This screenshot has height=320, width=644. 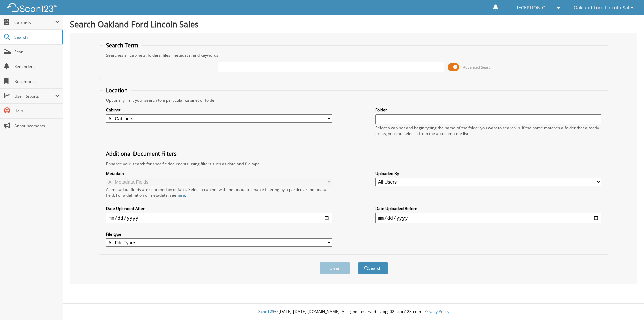 What do you see at coordinates (219, 208) in the screenshot?
I see `label: Date Uploaded After` at bounding box center [219, 208].